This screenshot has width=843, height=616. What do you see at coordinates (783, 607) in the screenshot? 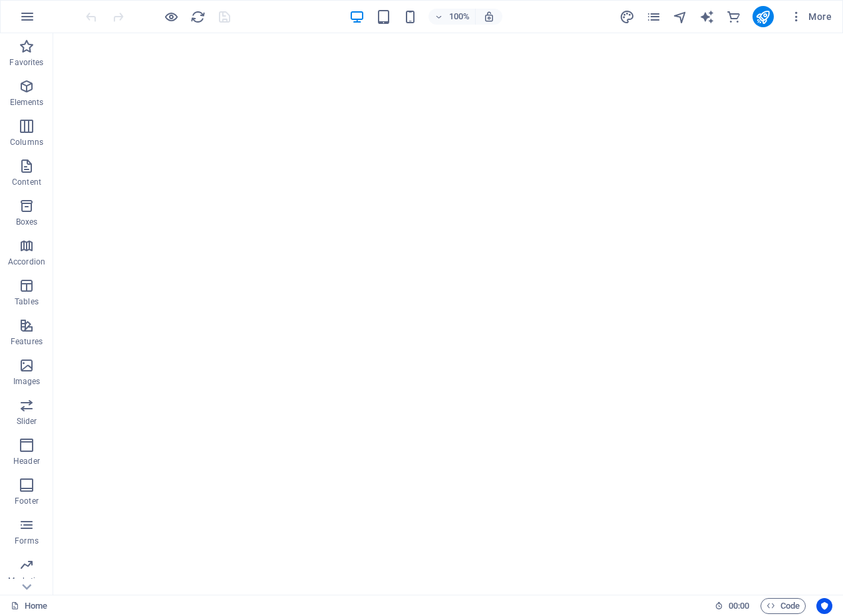
I see `button: Code` at bounding box center [783, 607].